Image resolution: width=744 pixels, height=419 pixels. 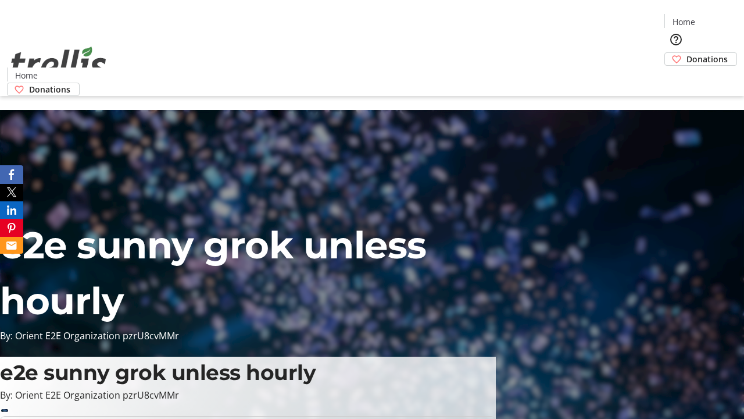 What do you see at coordinates (676, 40) in the screenshot?
I see `button: Help` at bounding box center [676, 40].